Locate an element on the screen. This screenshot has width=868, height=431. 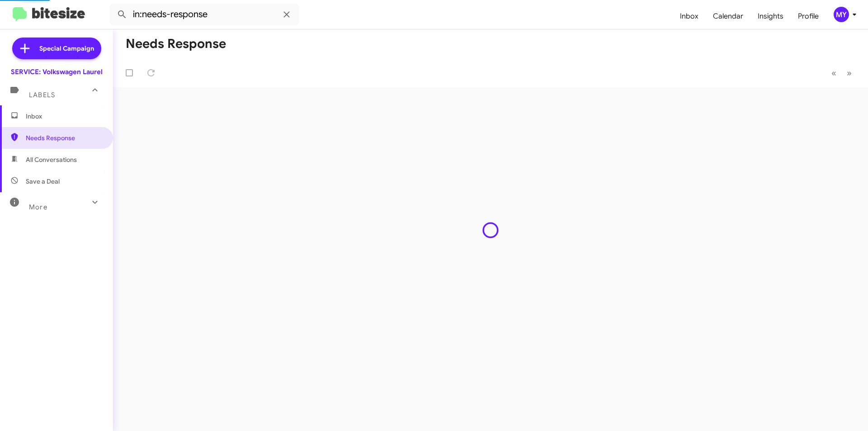
a: Profile is located at coordinates (808, 16).